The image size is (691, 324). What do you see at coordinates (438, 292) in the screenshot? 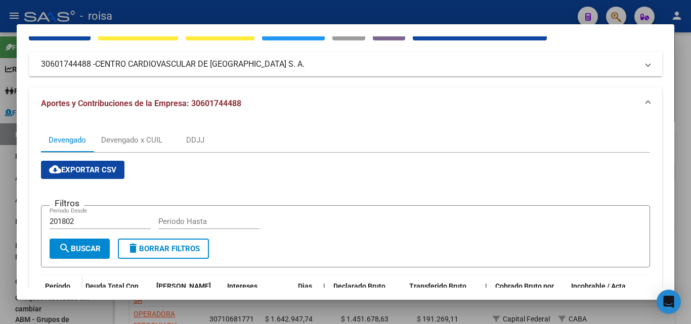
I see `span: Transferido Bruto ARCA` at bounding box center [438, 292].